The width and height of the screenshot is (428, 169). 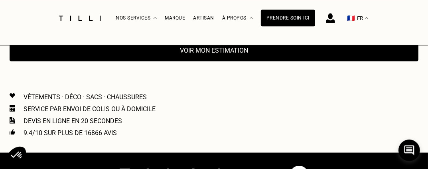 What do you see at coordinates (85, 97) in the screenshot?
I see `p: Vêtements · Déco · Sacs · Chaussures` at bounding box center [85, 97].